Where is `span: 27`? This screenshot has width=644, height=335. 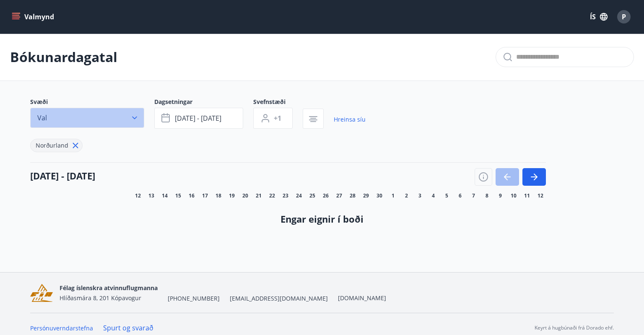
span: 27 is located at coordinates (339, 196).